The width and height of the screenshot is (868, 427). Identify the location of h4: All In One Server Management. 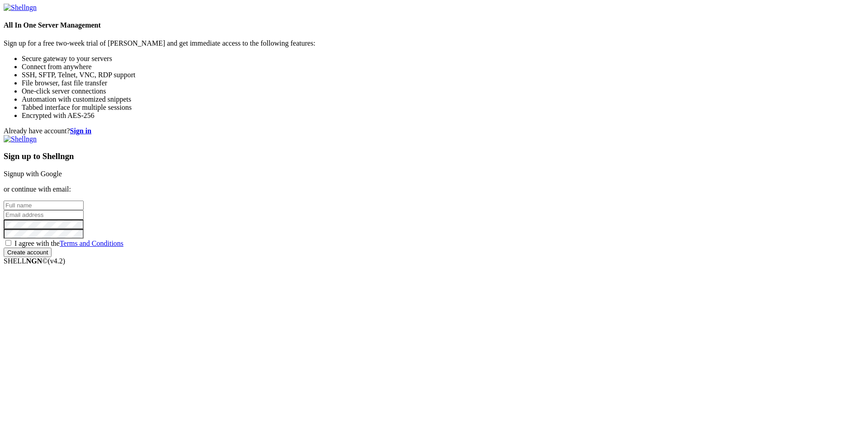
(434, 25).